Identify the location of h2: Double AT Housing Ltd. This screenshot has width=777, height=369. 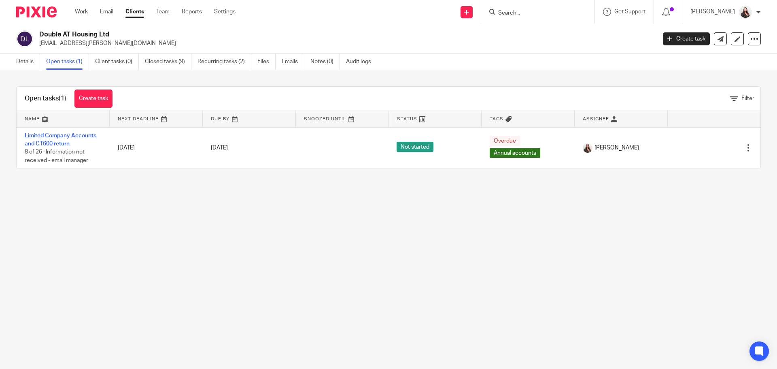
(284, 34).